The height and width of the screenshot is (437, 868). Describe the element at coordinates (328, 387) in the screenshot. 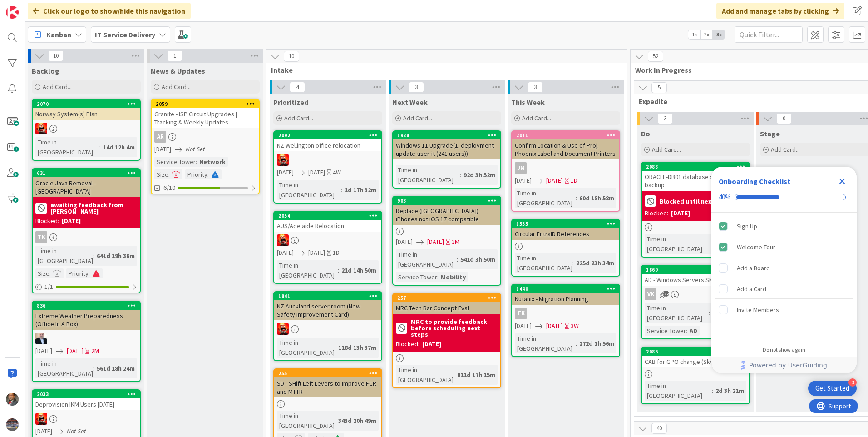

I see `div: SD - SHift Left Levers to Improve FCR and MTTR` at that location.